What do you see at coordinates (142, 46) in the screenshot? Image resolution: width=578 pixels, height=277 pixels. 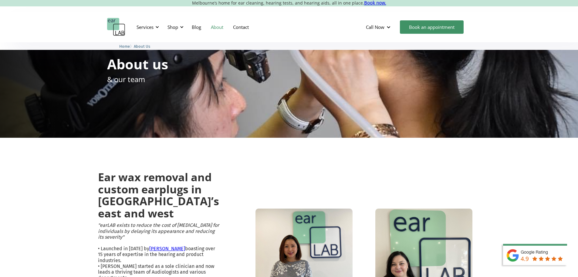 I see `a: About Us` at bounding box center [142, 46].